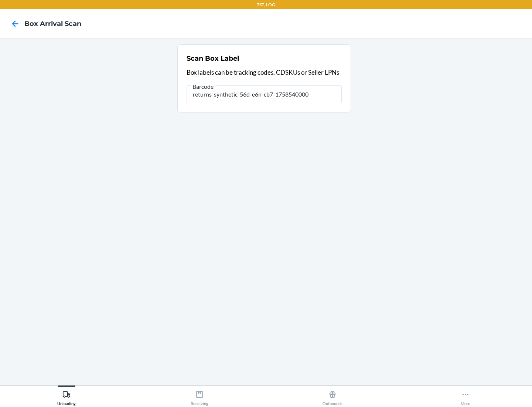 The width and height of the screenshot is (532, 407). Describe the element at coordinates (53, 24) in the screenshot. I see `h4: Box Arrival Scan` at that location.